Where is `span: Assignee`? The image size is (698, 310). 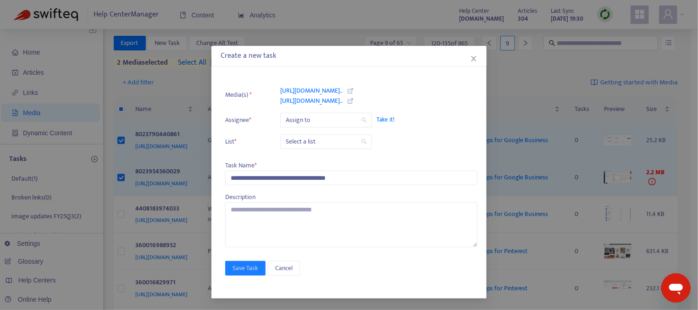
span: Assignee is located at coordinates (241, 120).